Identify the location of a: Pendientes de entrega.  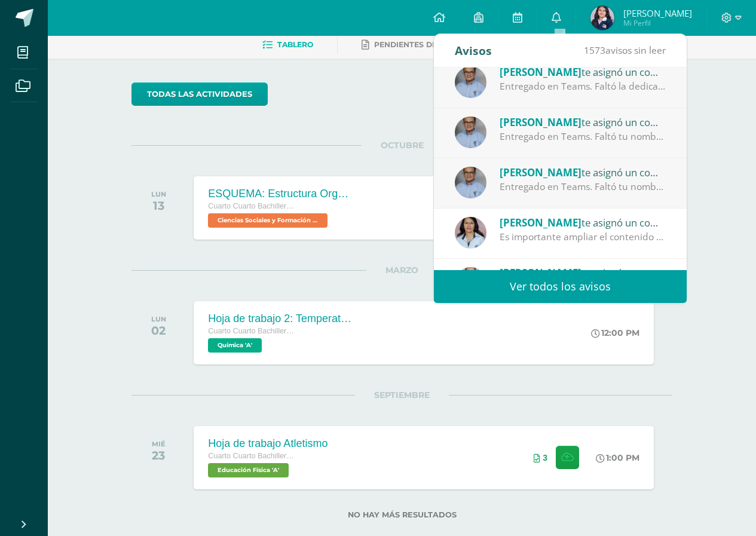
(419, 45).